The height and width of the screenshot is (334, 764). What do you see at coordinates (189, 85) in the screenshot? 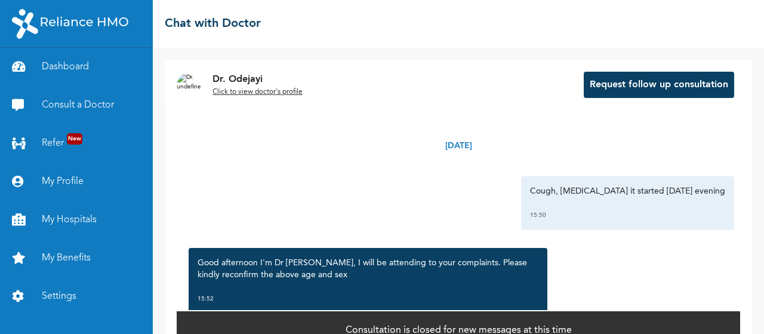
I see `img: Dr. undefined`` at bounding box center [189, 85].